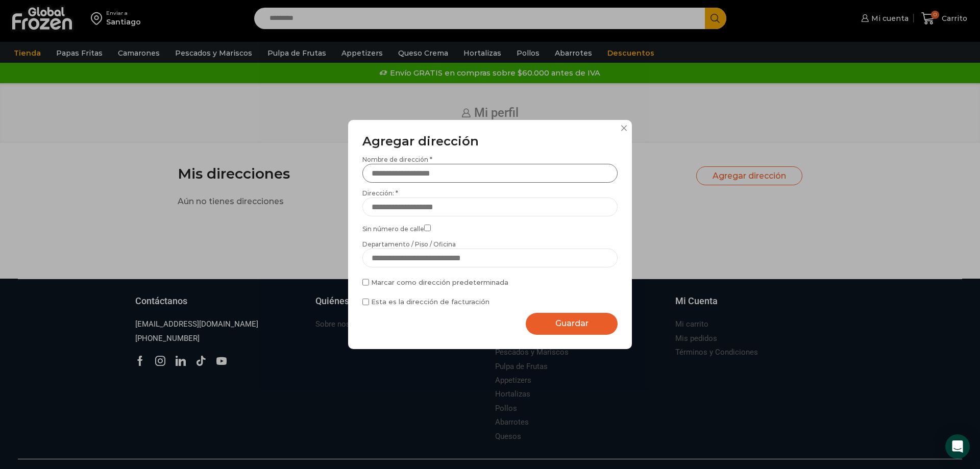 This screenshot has width=980, height=469. What do you see at coordinates (490, 169) in the screenshot?
I see `label: Nombre de dirección *` at bounding box center [490, 169].